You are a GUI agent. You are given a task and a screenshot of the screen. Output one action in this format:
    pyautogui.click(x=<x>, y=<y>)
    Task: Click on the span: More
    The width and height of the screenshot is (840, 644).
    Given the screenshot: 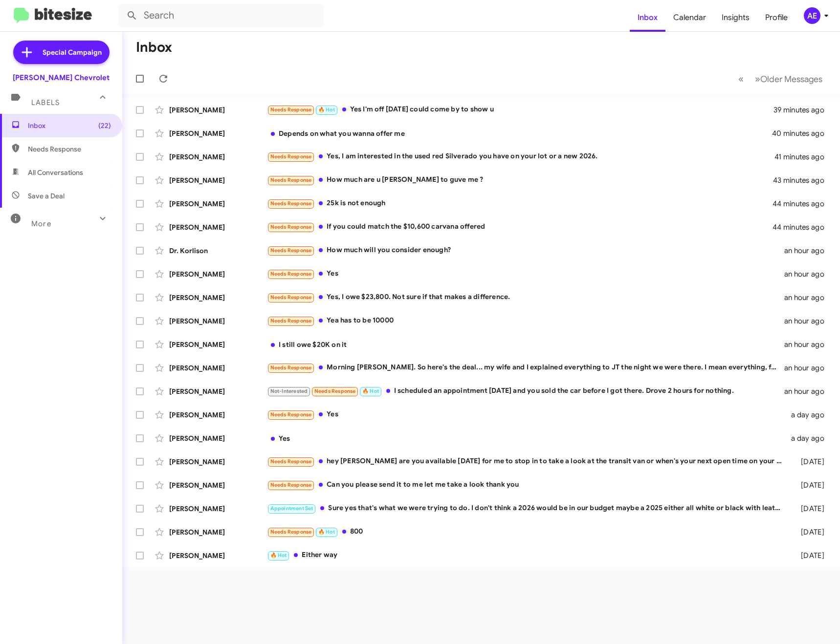 What is the action you would take?
    pyautogui.click(x=41, y=224)
    